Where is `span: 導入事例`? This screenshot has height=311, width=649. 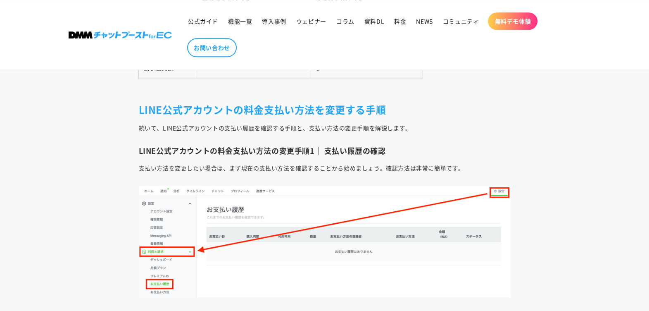
span: 導入事例 is located at coordinates (274, 21).